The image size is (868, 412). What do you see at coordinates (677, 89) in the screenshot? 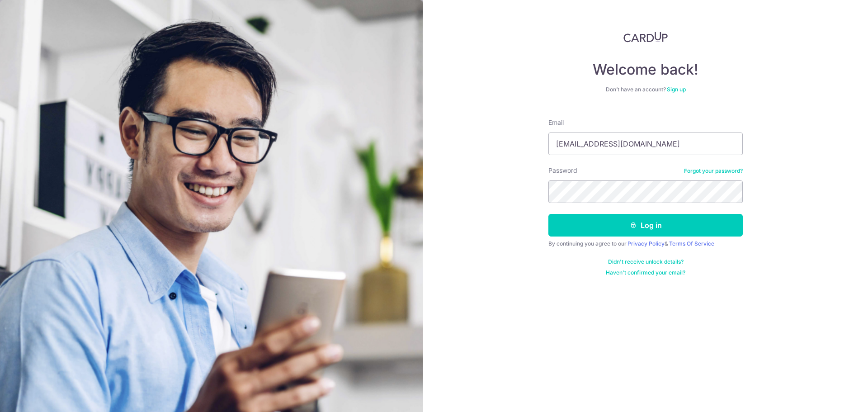
I see `a: Sign up` at bounding box center [677, 89].